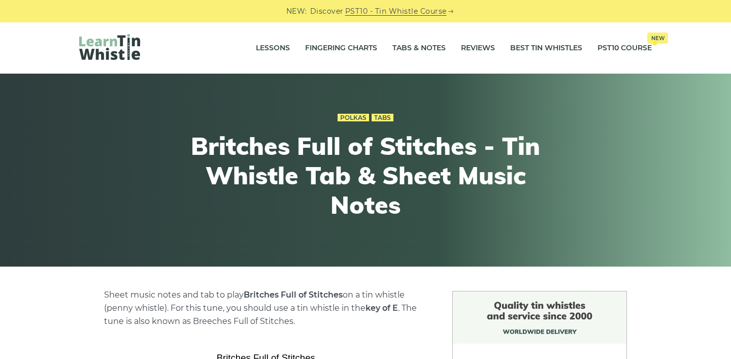  What do you see at coordinates (110, 47) in the screenshot?
I see `img: LearnTinWhistle.com` at bounding box center [110, 47].